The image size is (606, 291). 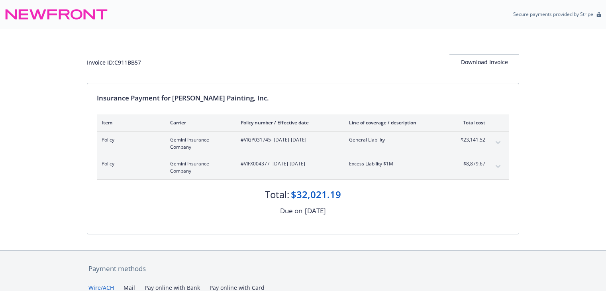 I want to click on span: $23,141.52, so click(x=470, y=140).